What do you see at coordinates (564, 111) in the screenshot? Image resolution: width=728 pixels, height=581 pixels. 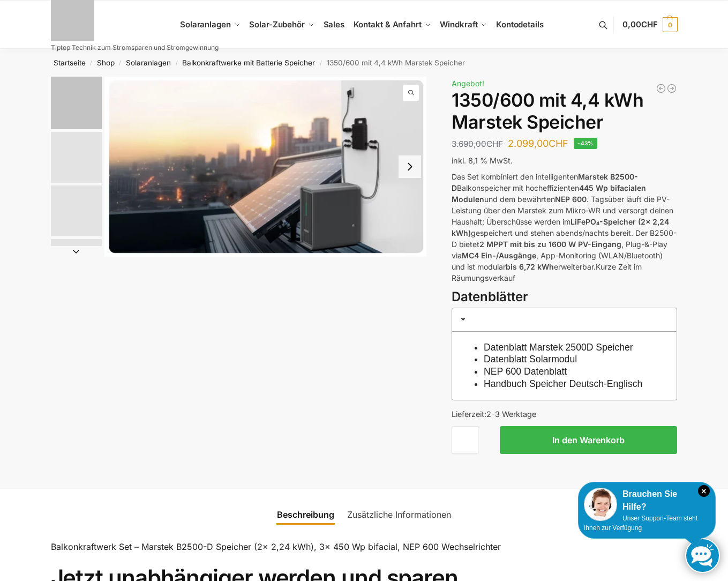 I see `h1: 1350/600 mit 4,4 kWh Marstek Speicher` at bounding box center [564, 111].